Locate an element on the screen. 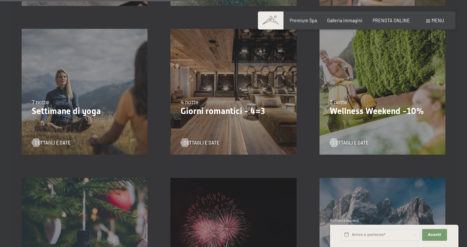 The image size is (467, 247). span: Menu is located at coordinates (438, 20).